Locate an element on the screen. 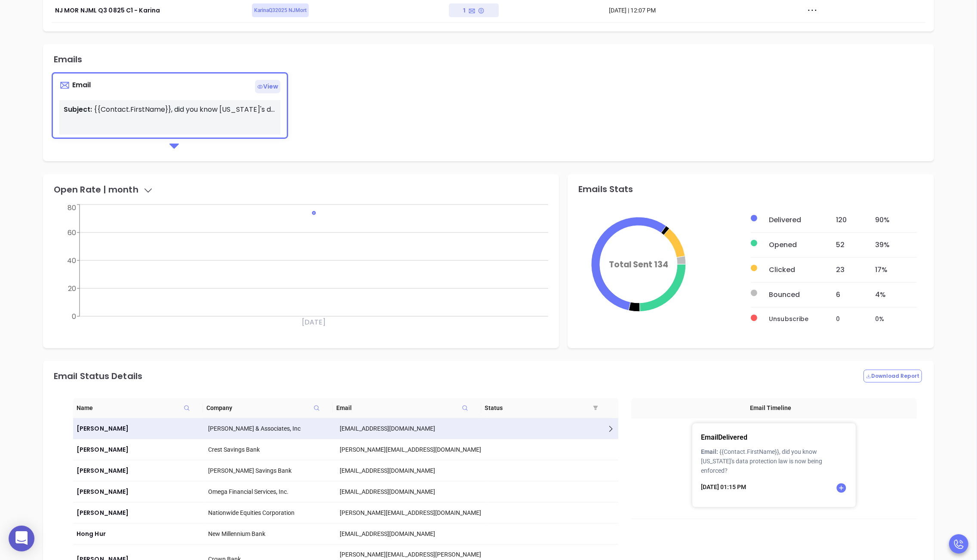  div: 120 is located at coordinates (850, 220).